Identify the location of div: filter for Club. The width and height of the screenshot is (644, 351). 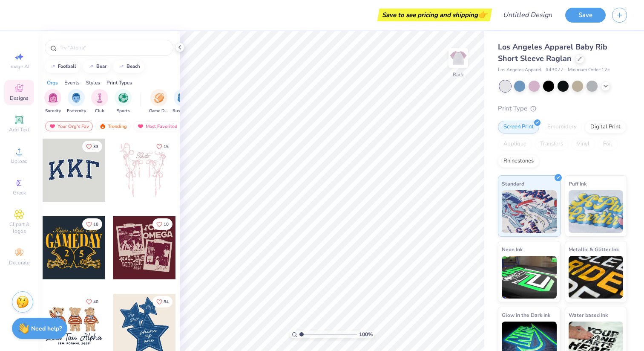
(100, 101).